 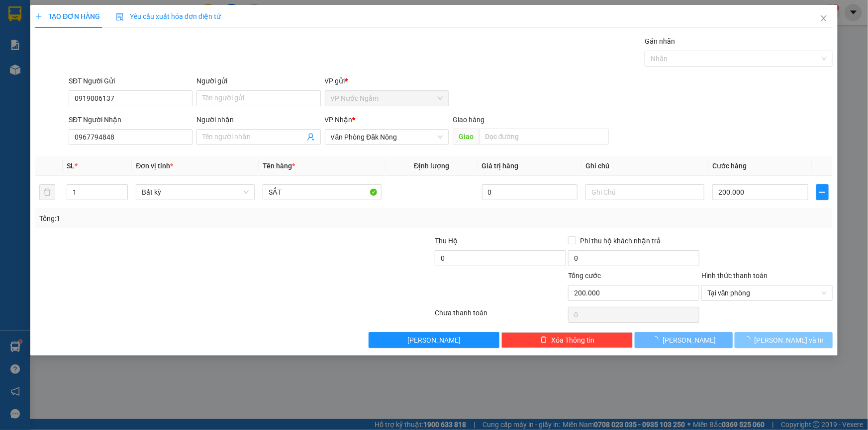 I want to click on button: delete, so click(x=47, y=192).